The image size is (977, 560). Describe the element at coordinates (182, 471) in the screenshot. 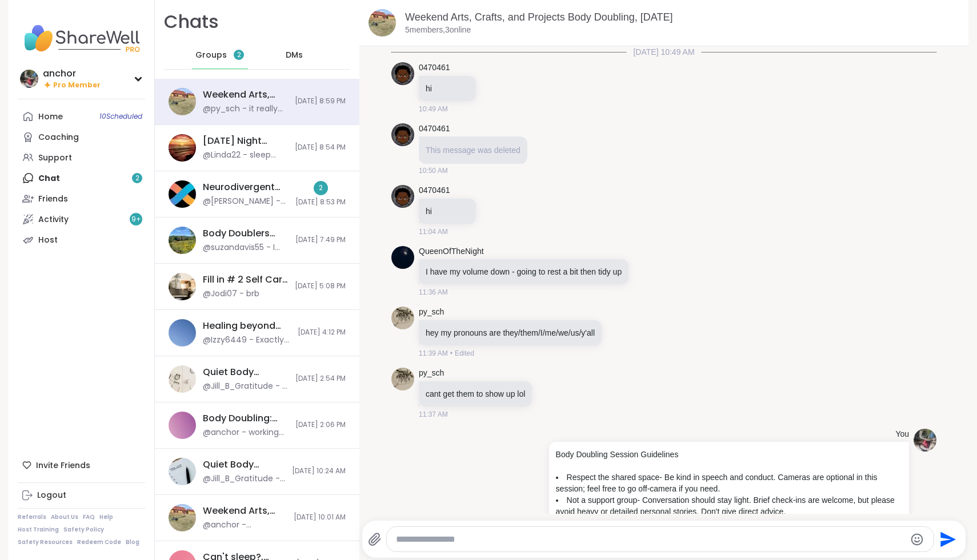

I see `img: Quiet Body Doubling- Creativity & Productivity, Oct 03` at that location.